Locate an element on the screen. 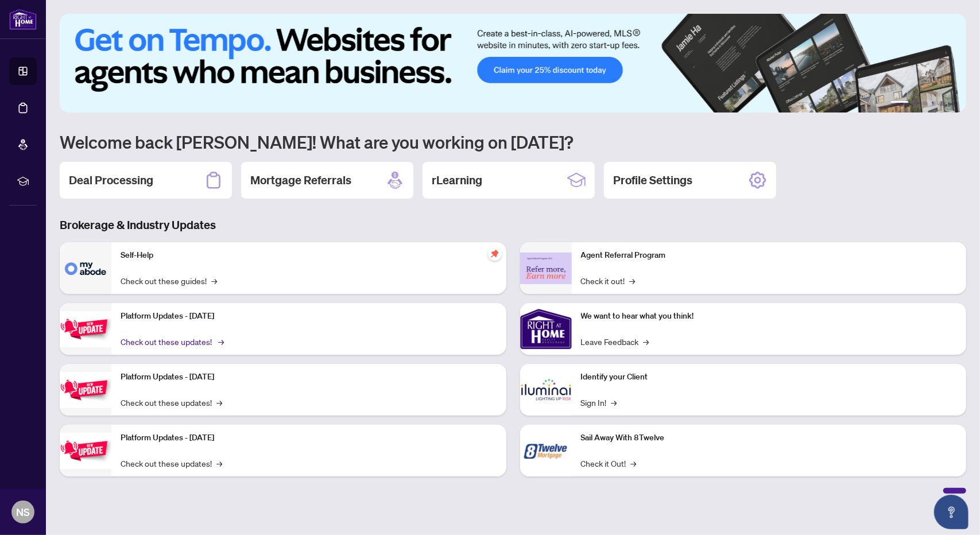 The image size is (980, 535). img: Sail Away With 8Twelve is located at coordinates (546, 451).